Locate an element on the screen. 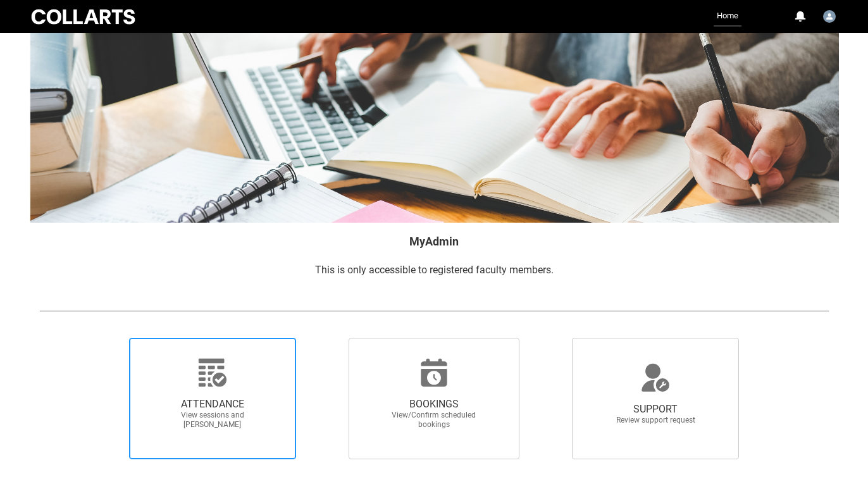  span: View/Confirm scheduled bookings is located at coordinates (434, 420).